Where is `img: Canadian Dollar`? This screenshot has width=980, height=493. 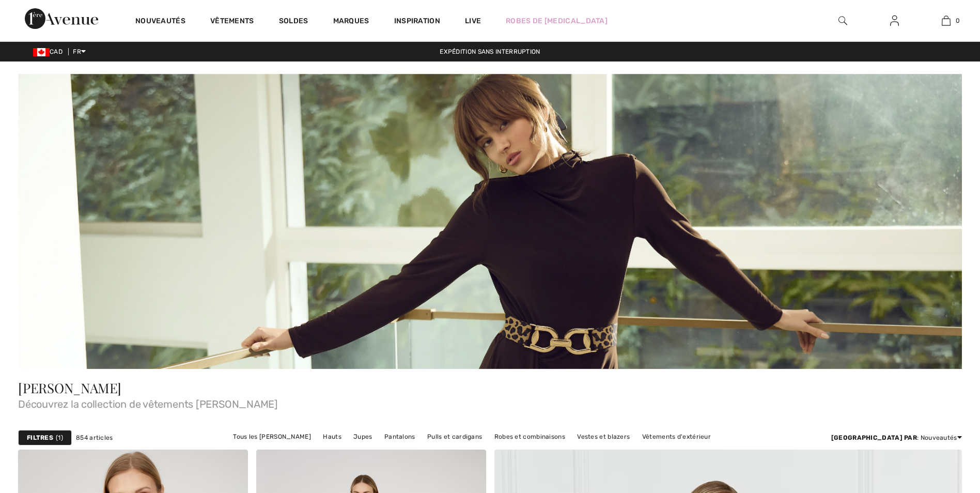
img: Canadian Dollar is located at coordinates (41, 52).